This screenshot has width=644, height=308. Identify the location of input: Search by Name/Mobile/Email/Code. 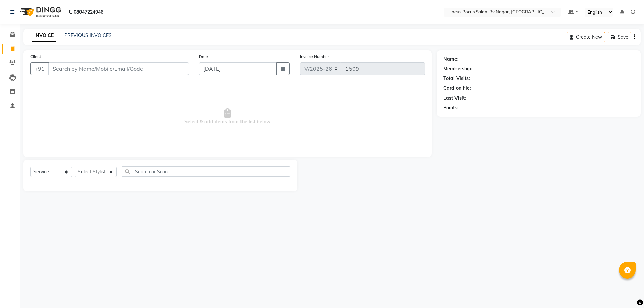
(118, 69).